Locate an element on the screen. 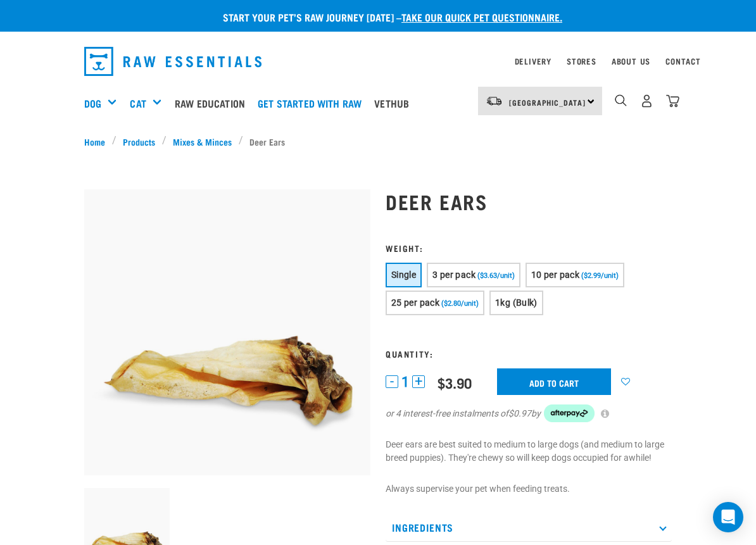 This screenshot has height=545, width=756. div: Open Intercom Messenger is located at coordinates (728, 517).